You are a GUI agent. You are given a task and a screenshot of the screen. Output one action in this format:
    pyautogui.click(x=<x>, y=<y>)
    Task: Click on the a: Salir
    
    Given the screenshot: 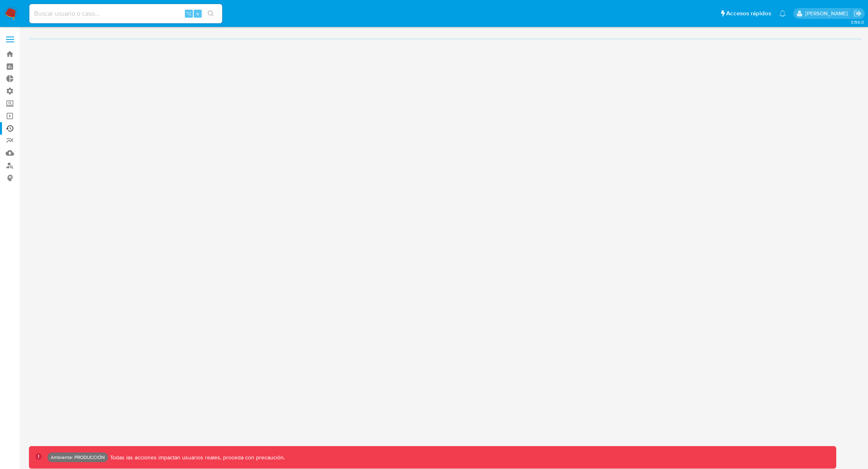 What is the action you would take?
    pyautogui.click(x=858, y=13)
    